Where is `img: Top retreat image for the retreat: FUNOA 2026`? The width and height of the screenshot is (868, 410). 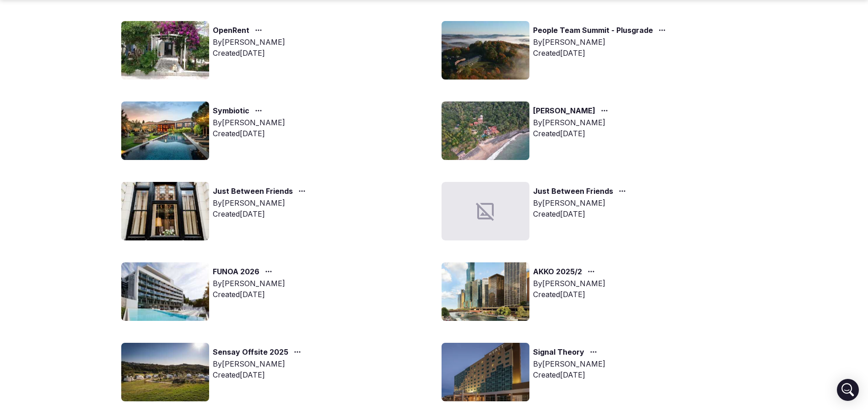 img: Top retreat image for the retreat: FUNOA 2026 is located at coordinates (165, 292).